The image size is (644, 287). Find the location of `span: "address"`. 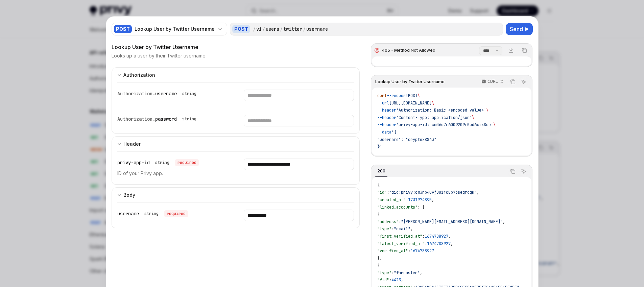

span: "address" is located at coordinates (388, 222).